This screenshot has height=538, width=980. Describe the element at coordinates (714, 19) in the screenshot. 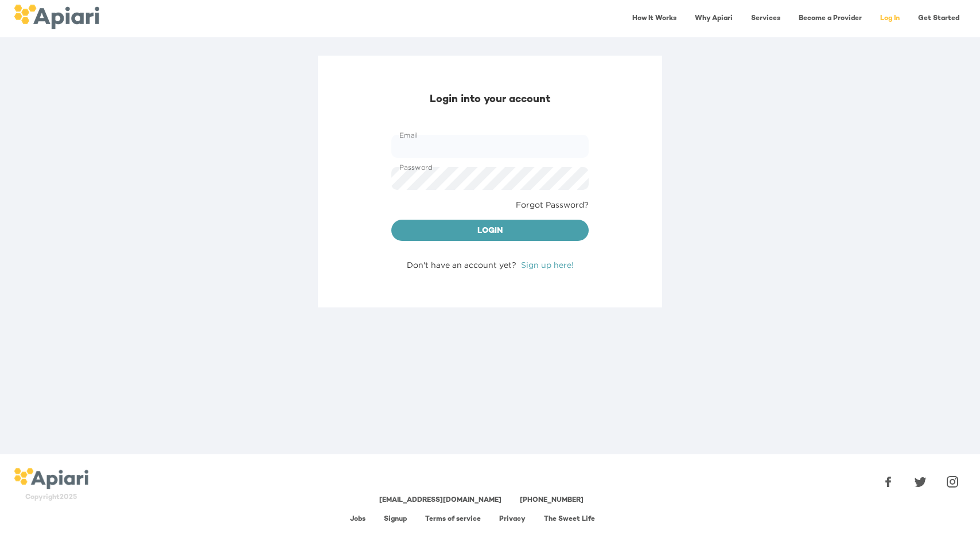

I see `a: Why Apiari` at that location.